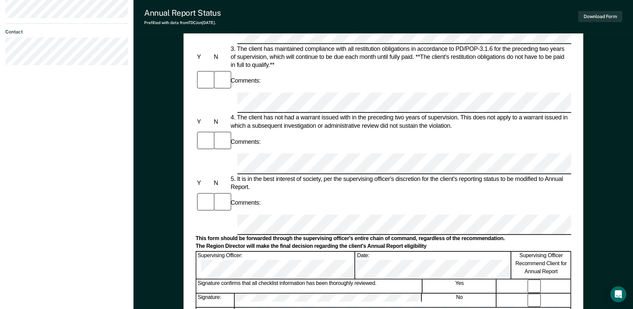 The image size is (633, 309). I want to click on div: 4. The client has not had a warrant issued with in the preceding two years of supervision. This d..., so click(400, 122).